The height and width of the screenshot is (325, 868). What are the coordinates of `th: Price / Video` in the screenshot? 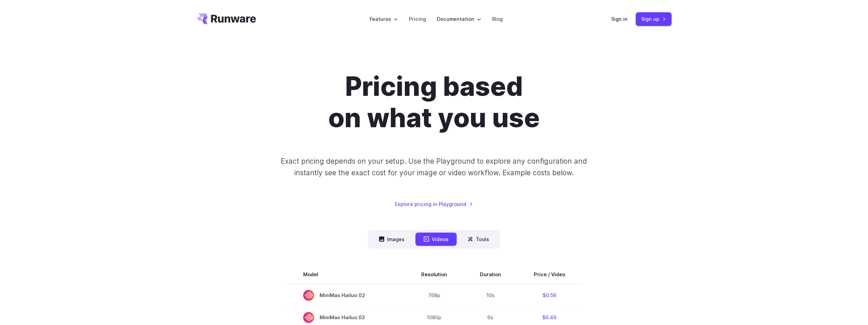 It's located at (549, 274).